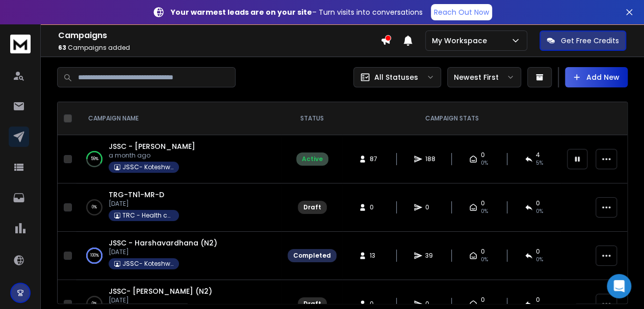  Describe the element at coordinates (136, 195) in the screenshot. I see `span: TRG-TN1-MR-D` at that location.